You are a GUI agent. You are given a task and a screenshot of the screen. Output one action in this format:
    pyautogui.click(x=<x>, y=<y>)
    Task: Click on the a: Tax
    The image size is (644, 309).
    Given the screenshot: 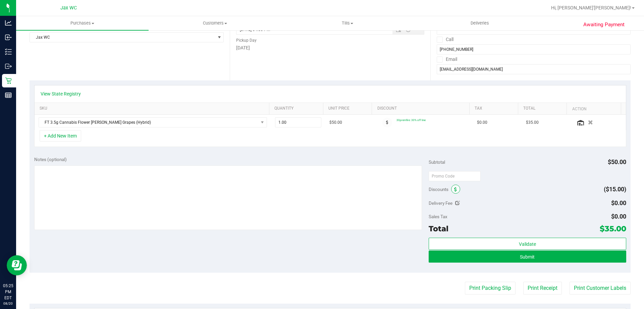 What is the action you would take?
    pyautogui.click(x=495, y=108)
    